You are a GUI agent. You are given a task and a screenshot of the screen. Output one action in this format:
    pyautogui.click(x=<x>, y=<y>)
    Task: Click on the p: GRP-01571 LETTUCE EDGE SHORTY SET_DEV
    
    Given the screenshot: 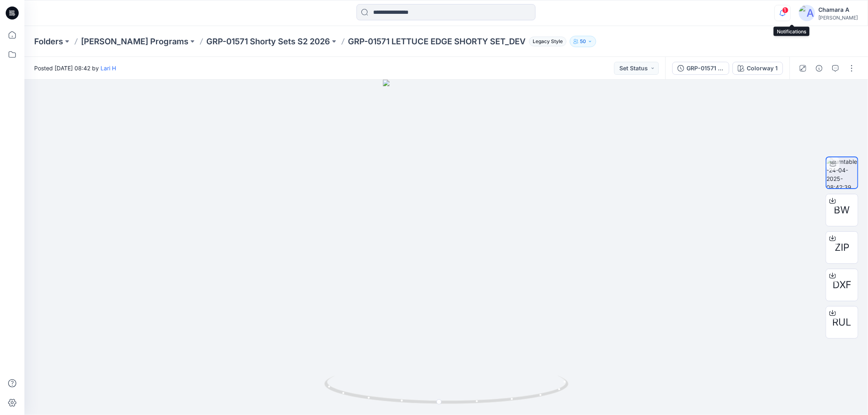 What is the action you would take?
    pyautogui.click(x=437, y=41)
    